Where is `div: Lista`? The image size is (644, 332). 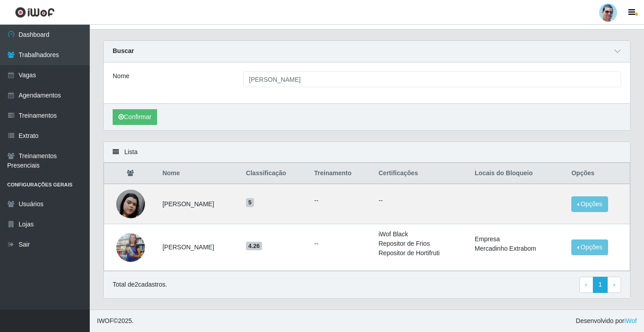
div: Lista is located at coordinates (367, 152).